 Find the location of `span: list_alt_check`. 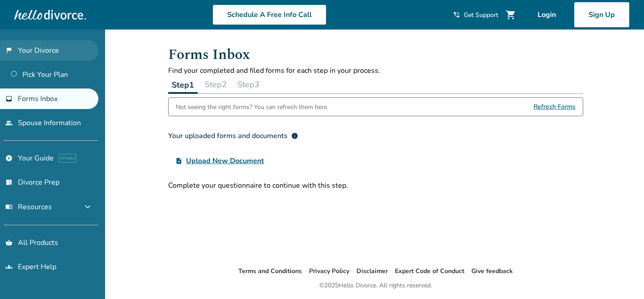

span: list_alt_check is located at coordinates (9, 182).